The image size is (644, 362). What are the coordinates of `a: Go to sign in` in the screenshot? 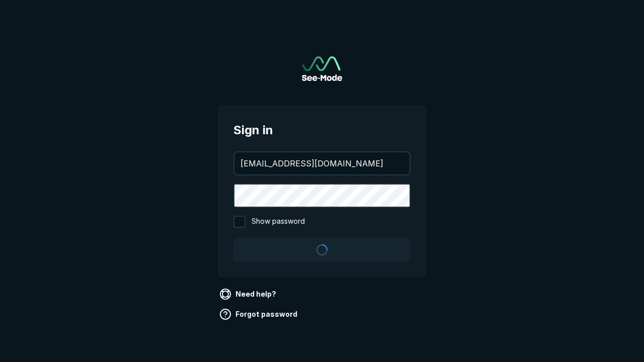 It's located at (322, 68).